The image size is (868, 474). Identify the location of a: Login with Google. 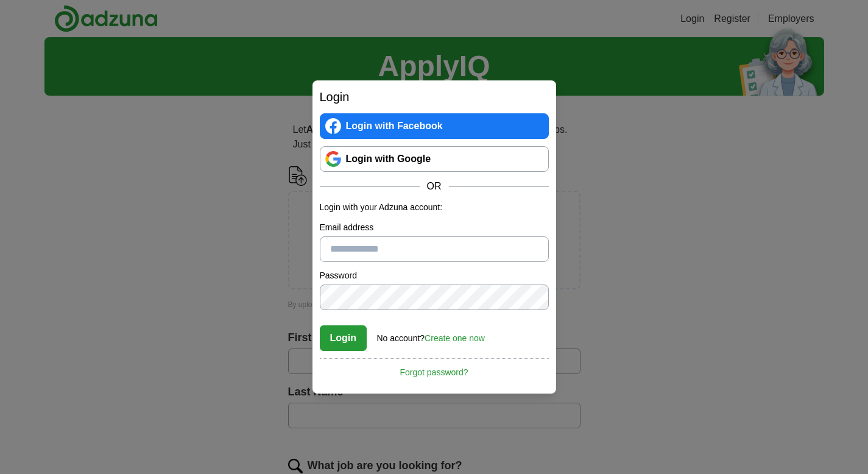
(435, 159).